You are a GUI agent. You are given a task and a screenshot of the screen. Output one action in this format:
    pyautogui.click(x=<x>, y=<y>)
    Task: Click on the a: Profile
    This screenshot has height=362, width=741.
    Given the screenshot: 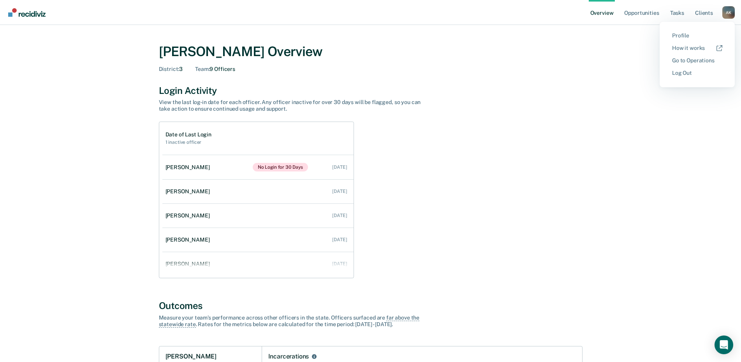 What is the action you would take?
    pyautogui.click(x=697, y=35)
    